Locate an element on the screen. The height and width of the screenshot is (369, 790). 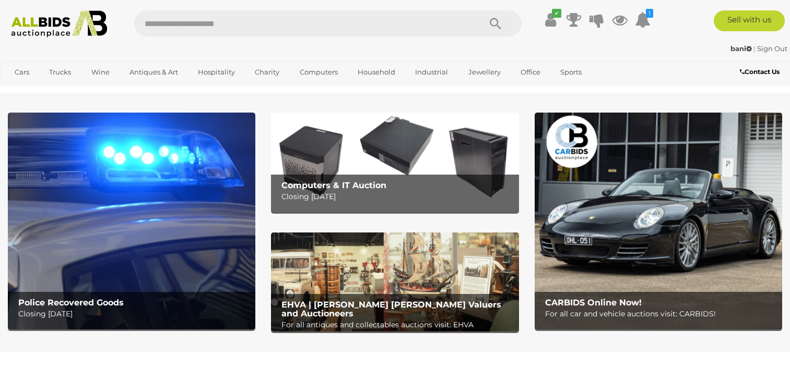
img: Allbids.com.au is located at coordinates (59, 24).